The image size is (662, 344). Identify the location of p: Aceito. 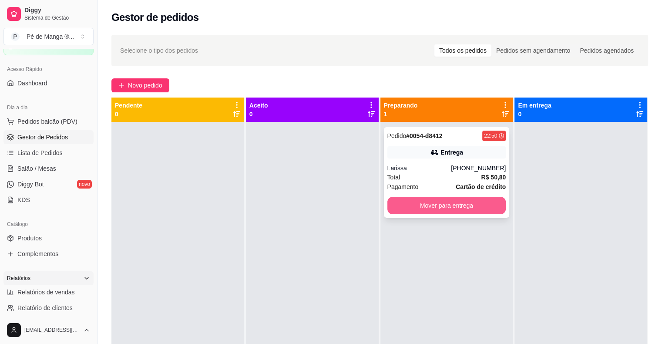
(258, 105).